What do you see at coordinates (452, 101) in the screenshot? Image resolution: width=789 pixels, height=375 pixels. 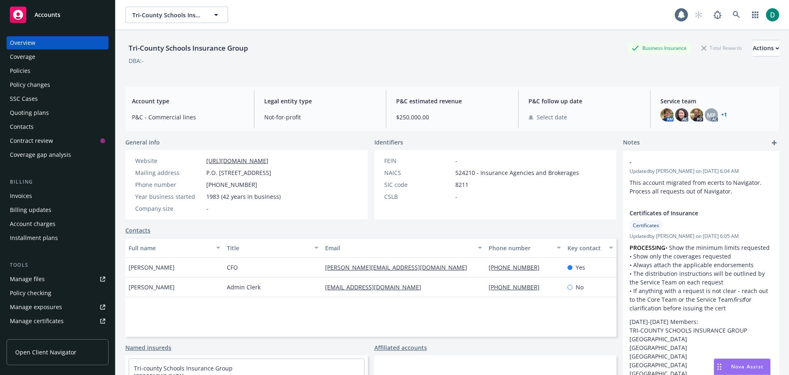 I see `span: P&C estimated revenue` at bounding box center [452, 101].